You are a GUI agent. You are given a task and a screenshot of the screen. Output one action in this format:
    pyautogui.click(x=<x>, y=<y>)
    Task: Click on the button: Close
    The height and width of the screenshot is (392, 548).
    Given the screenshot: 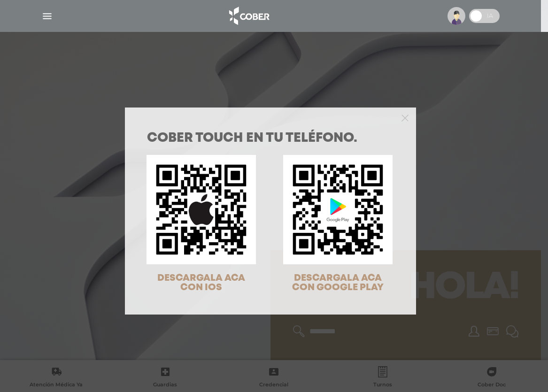 What is the action you would take?
    pyautogui.click(x=405, y=118)
    